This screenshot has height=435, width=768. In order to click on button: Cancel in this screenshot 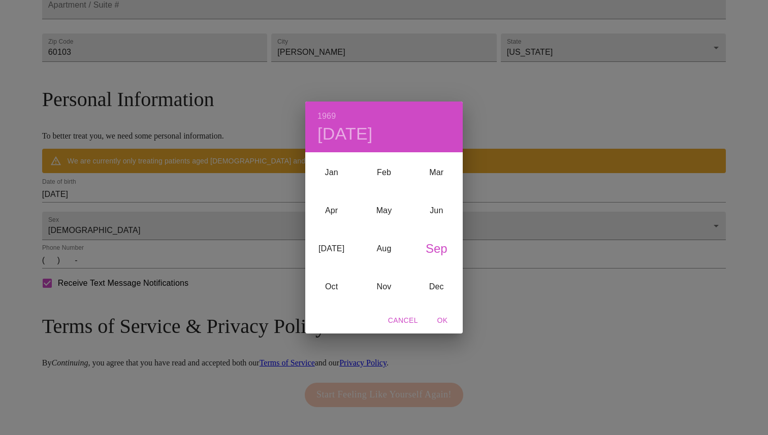, I will do `click(403, 321)`.